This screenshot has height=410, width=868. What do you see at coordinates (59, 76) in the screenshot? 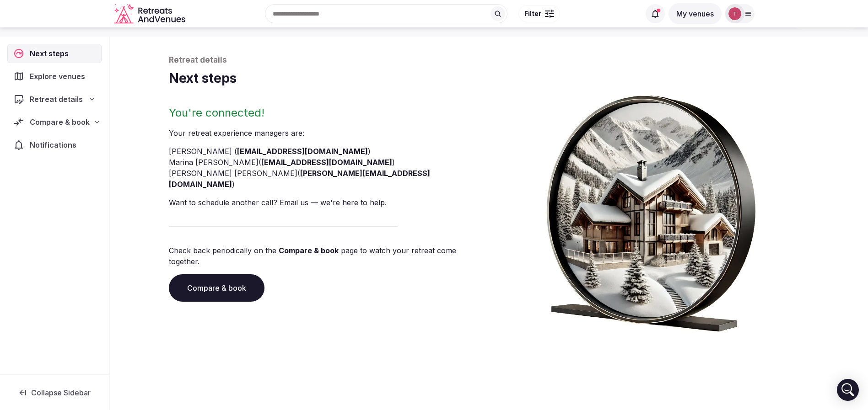
I see `span: Explore venues` at bounding box center [59, 76].